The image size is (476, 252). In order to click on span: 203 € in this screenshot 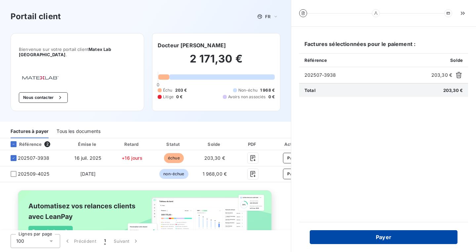, I will do `click(181, 90)`.